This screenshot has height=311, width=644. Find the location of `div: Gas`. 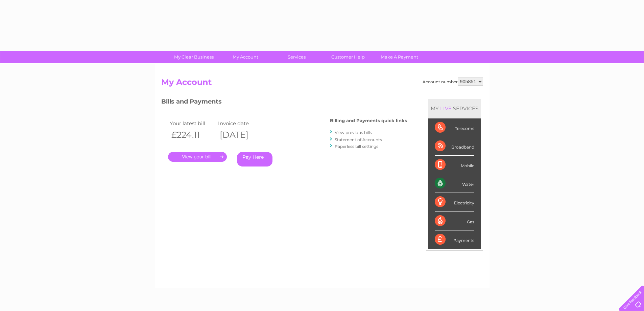

div: Gas is located at coordinates (454, 221).